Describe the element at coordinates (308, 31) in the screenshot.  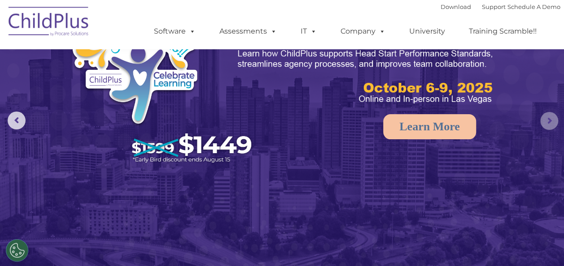
I see `a: IT` at that location.